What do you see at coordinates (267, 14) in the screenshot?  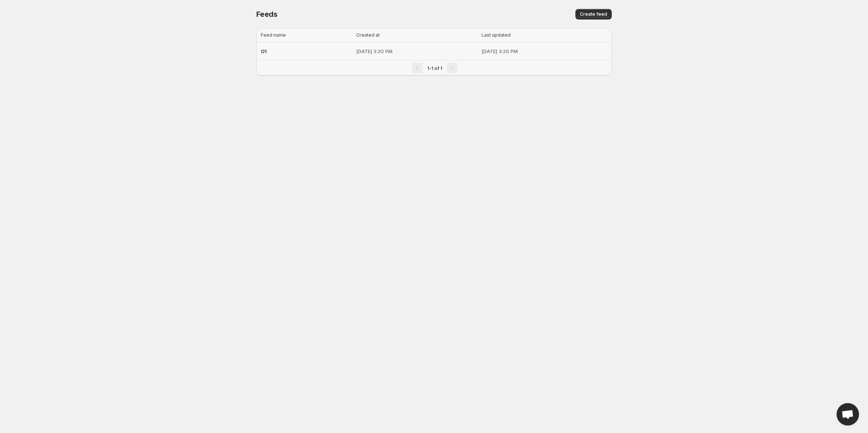 I see `span: Feeds` at bounding box center [267, 14].